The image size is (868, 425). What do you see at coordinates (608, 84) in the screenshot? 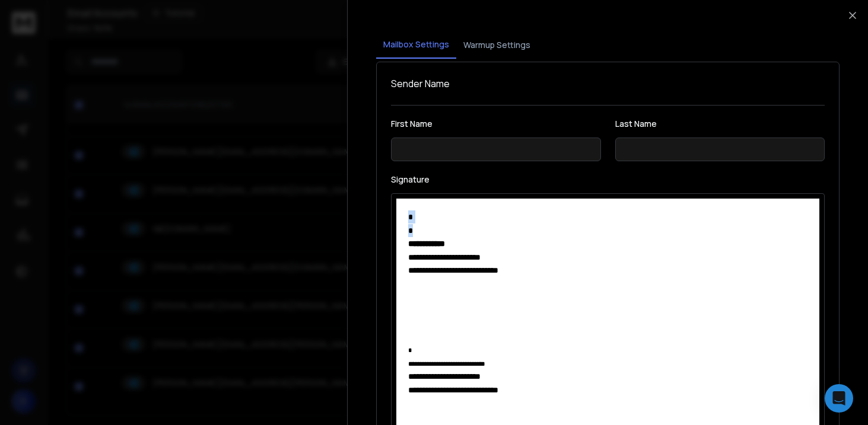
I see `h1: Sender Name` at bounding box center [608, 84].